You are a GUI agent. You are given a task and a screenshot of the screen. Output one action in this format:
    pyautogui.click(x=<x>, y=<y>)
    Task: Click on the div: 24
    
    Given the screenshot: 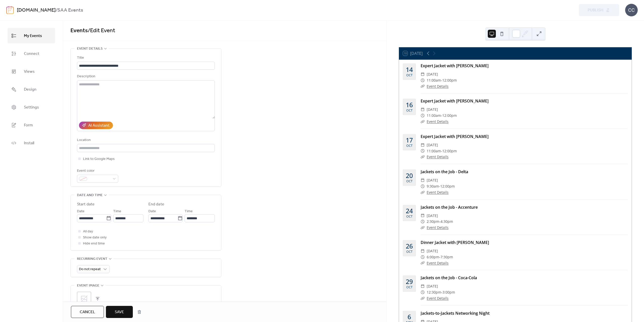 What is the action you would take?
    pyautogui.click(x=410, y=211)
    